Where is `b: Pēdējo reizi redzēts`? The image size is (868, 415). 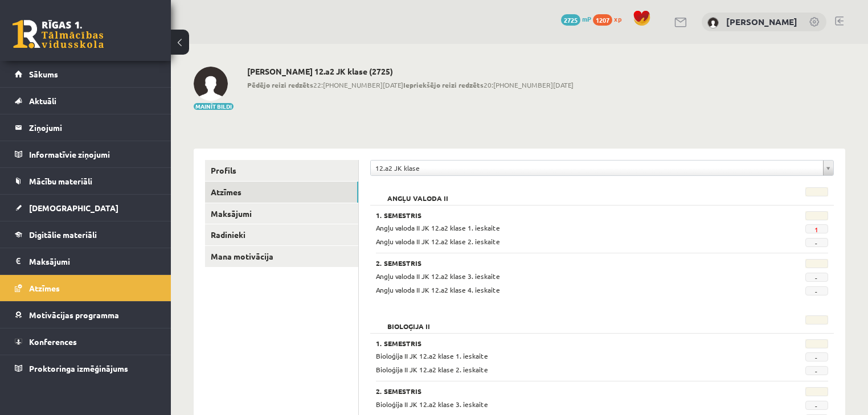
b: Pēdējo reizi redzēts is located at coordinates (280, 85).